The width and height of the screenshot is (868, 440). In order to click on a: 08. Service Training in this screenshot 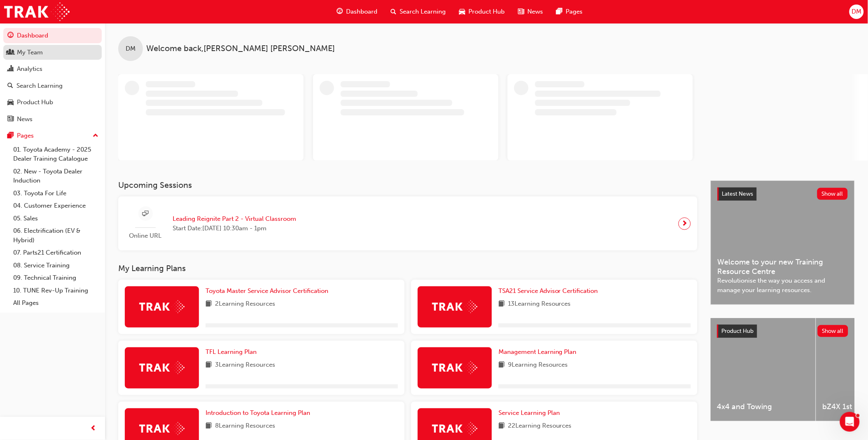, I will do `click(56, 266)`.